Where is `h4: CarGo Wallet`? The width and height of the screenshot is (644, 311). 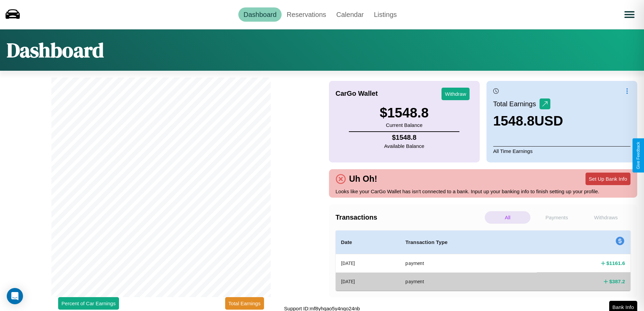 h4: CarGo Wallet is located at coordinates (357, 93).